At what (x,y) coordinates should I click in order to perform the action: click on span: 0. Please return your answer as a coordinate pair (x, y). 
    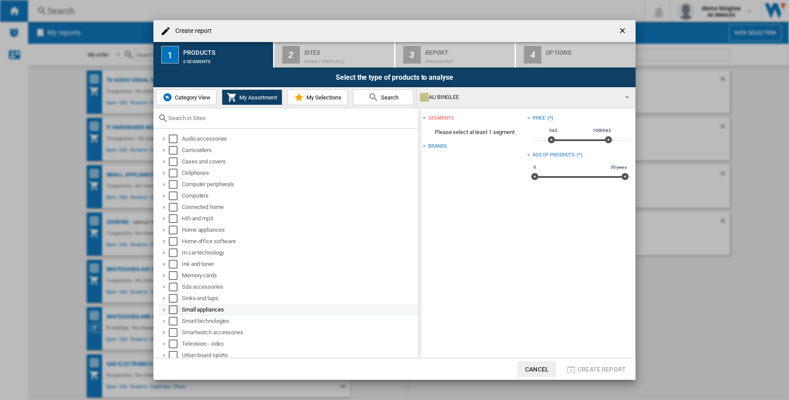
    Looking at the image, I should click on (535, 167).